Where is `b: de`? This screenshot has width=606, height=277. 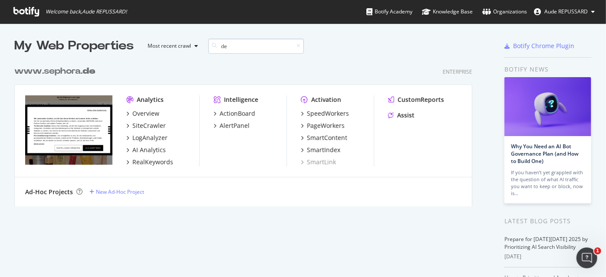 b: de is located at coordinates (89, 71).